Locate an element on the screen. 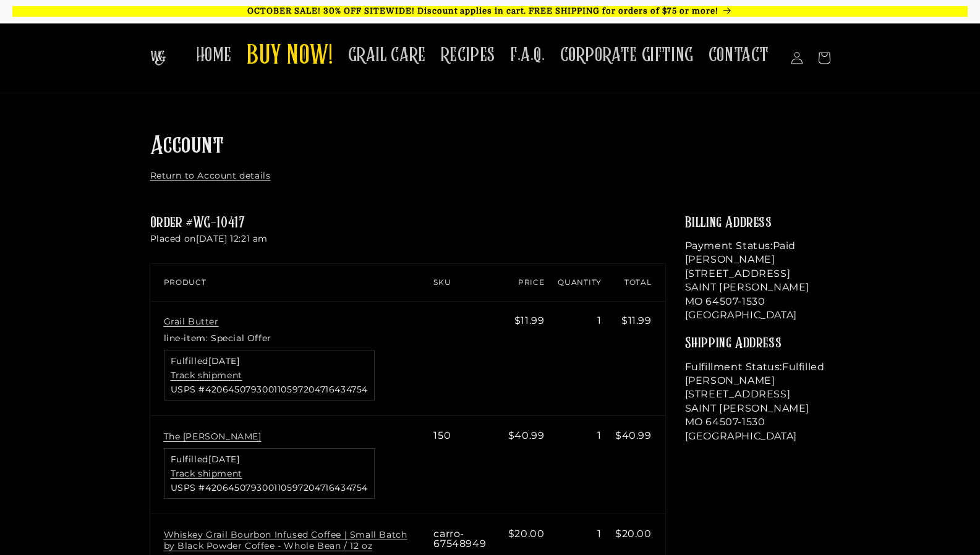 Image resolution: width=980 pixels, height=555 pixels. td: $40.99 is located at coordinates (640, 464).